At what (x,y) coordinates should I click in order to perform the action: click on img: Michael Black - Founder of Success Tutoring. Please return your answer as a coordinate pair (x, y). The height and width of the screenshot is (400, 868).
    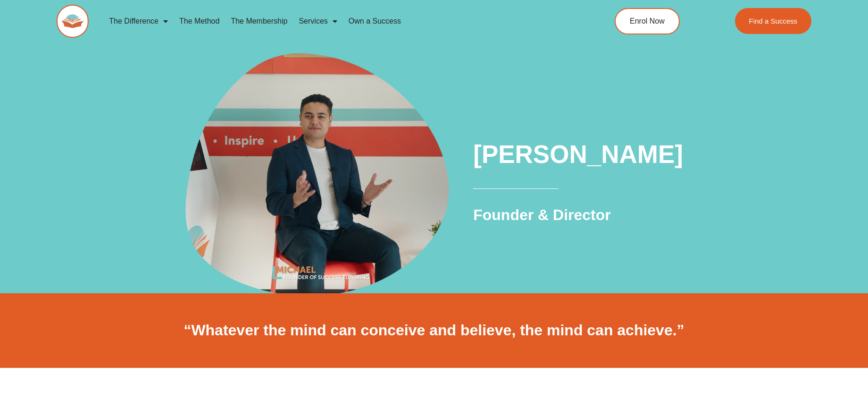
    Looking at the image, I should click on (317, 176).